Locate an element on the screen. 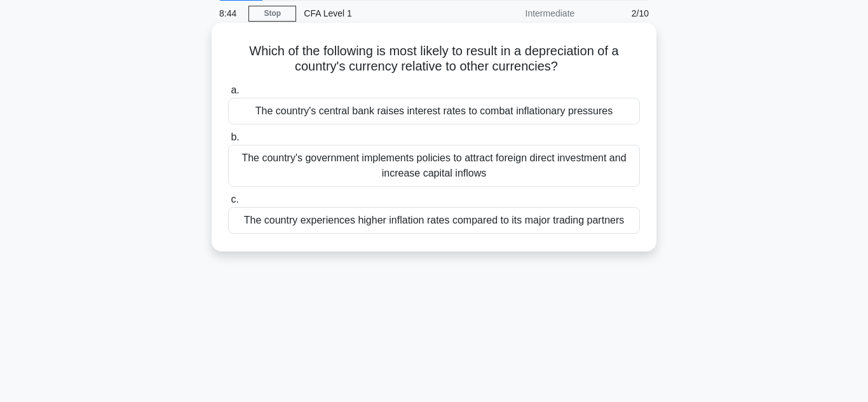 The image size is (868, 402). div: The country's central bank raises interest rates to combat inflationary pressures is located at coordinates (434, 111).